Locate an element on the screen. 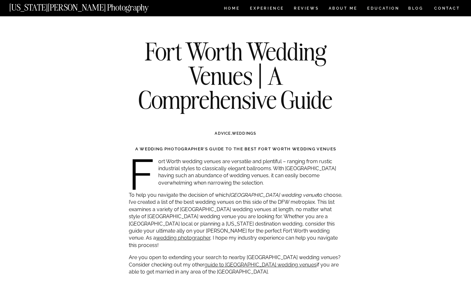 The width and height of the screenshot is (471, 294). a: EDUCATION is located at coordinates (383, 9).